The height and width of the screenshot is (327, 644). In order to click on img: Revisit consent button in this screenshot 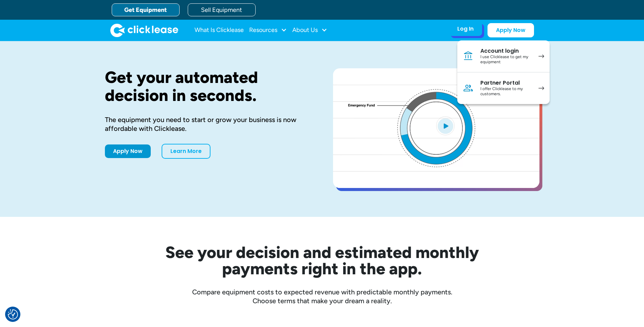, I will do `click(13, 314)`.